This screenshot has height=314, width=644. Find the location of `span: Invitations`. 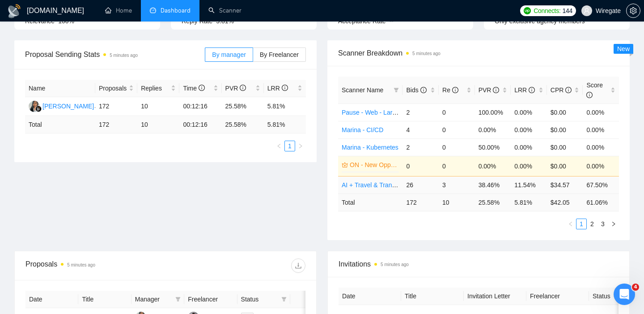

span: Invitations is located at coordinates (478, 263).